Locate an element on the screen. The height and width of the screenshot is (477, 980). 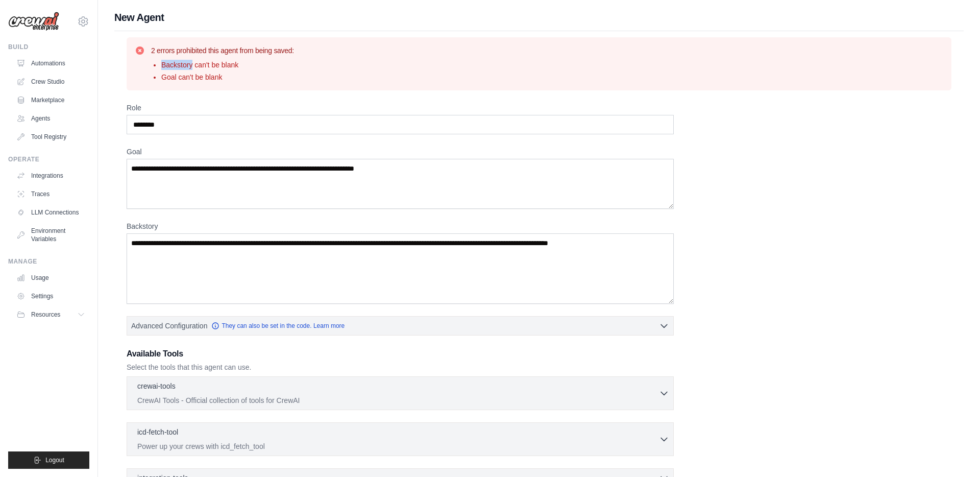
a: Tool Registry is located at coordinates (50, 137).